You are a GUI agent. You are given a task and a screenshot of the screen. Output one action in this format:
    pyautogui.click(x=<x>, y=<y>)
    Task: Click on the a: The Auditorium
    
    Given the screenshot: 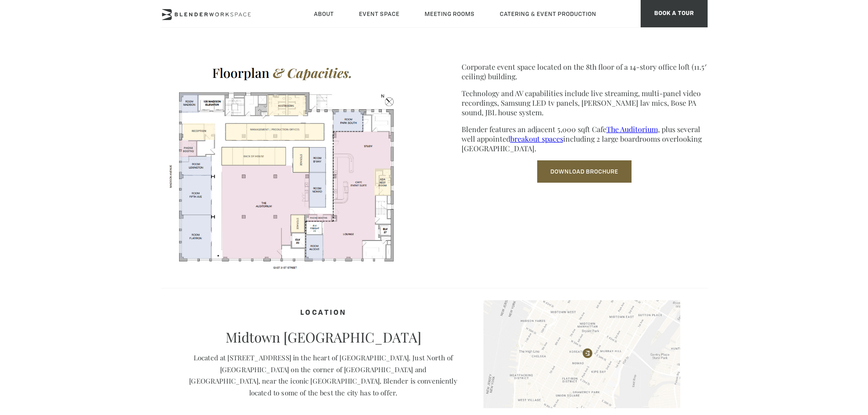 What is the action you would take?
    pyautogui.click(x=631, y=129)
    